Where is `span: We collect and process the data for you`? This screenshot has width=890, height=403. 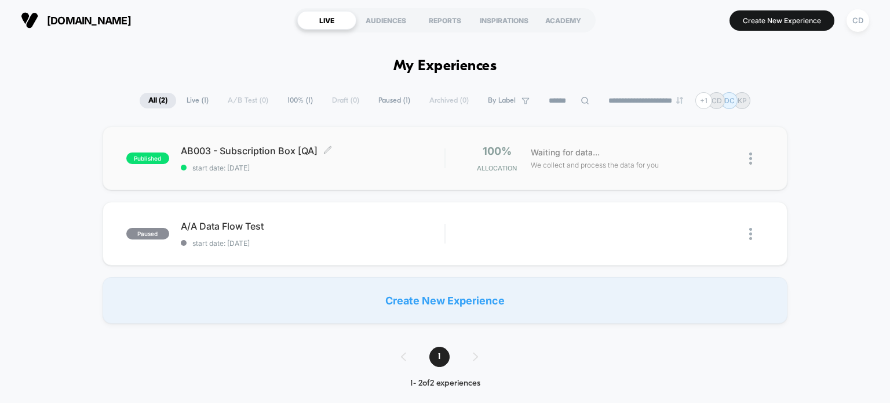 span: We collect and process the data for you is located at coordinates (595, 165).